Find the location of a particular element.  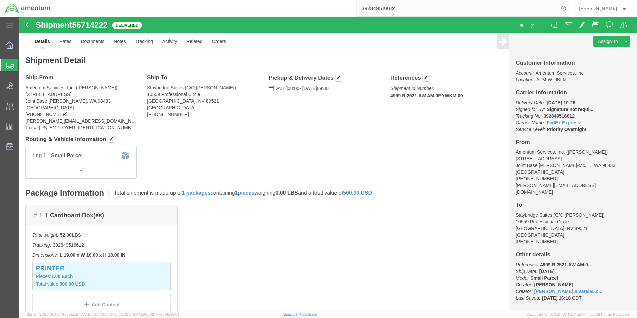

img: logo is located at coordinates (28, 8).